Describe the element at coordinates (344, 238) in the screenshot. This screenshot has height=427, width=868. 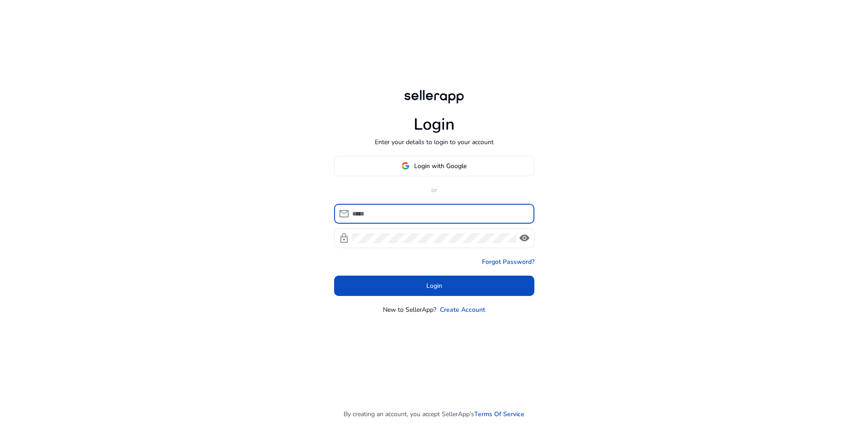
I see `span: lock` at that location.